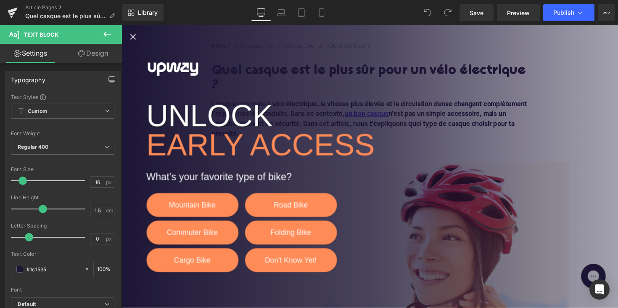  I want to click on button: Cargo Bike, so click(73, 240).